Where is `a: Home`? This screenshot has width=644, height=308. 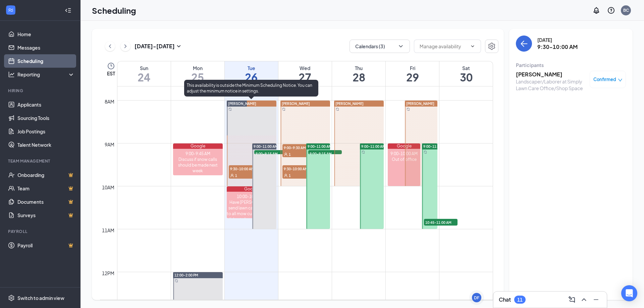 a: Home is located at coordinates (46, 34).